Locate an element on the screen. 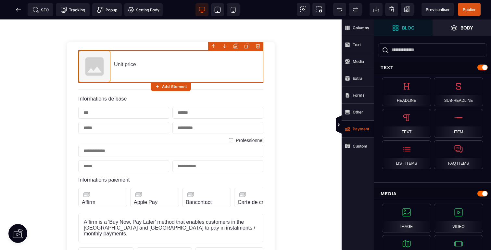 The height and width of the screenshot is (250, 491). span: Previsualiser is located at coordinates (438, 9).